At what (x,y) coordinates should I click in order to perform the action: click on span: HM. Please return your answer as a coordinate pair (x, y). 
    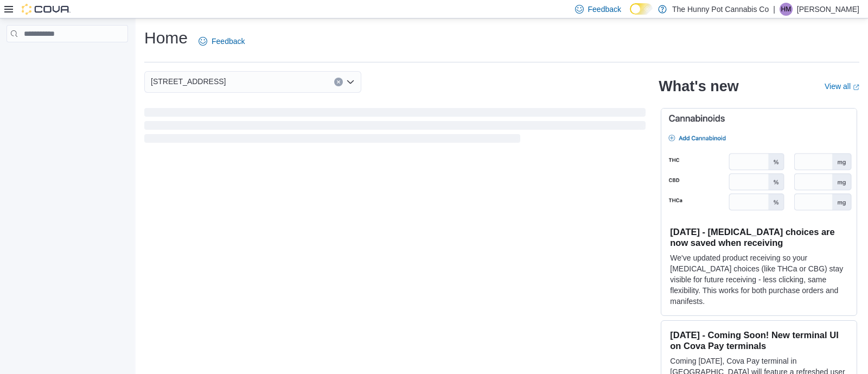
    Looking at the image, I should click on (786, 9).